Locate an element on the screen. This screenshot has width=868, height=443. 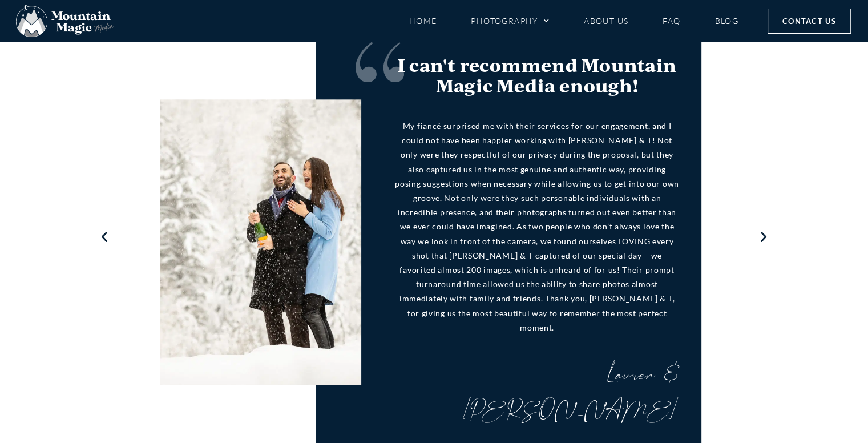
a: Mountain Magic Media photography logo Crested Butte Photographer is located at coordinates (65, 21).